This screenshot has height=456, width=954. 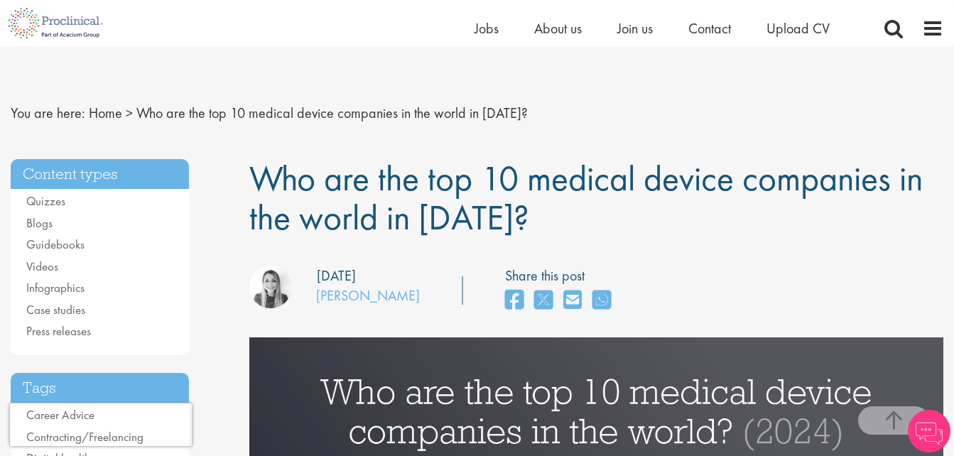 What do you see at coordinates (514, 301) in the screenshot?
I see `a: share on facebook` at bounding box center [514, 301].